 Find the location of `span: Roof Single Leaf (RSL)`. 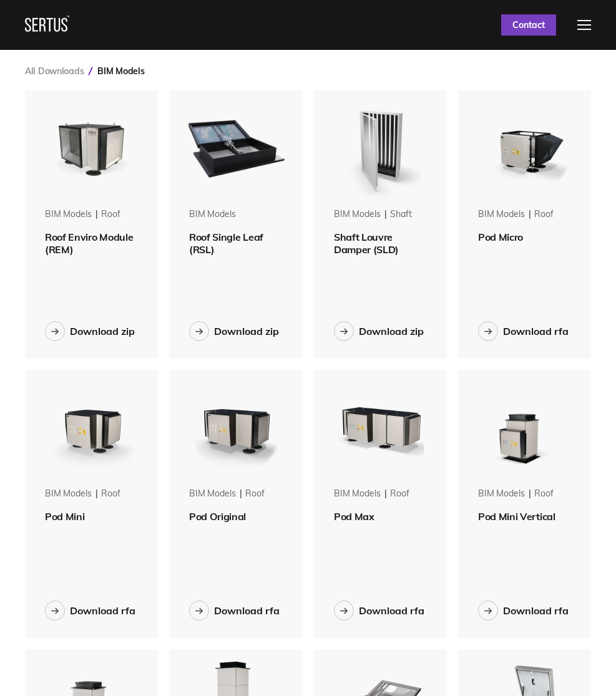

span: Roof Single Leaf (RSL) is located at coordinates (226, 243).